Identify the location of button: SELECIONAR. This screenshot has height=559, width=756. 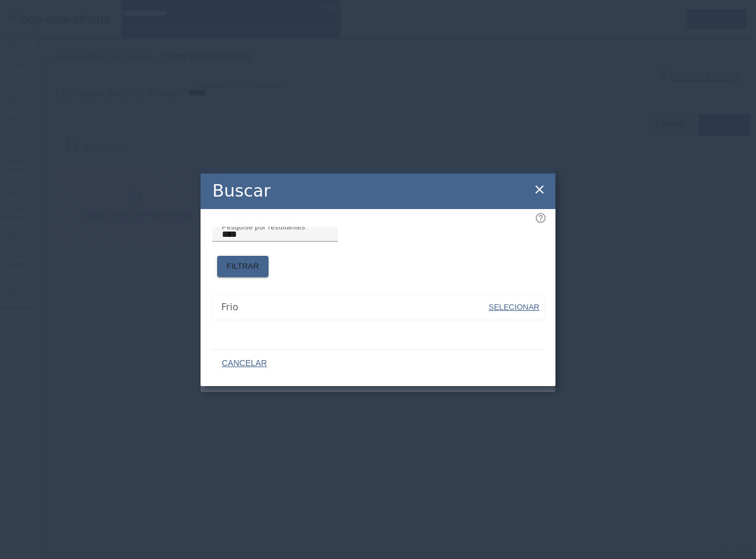
(515, 307).